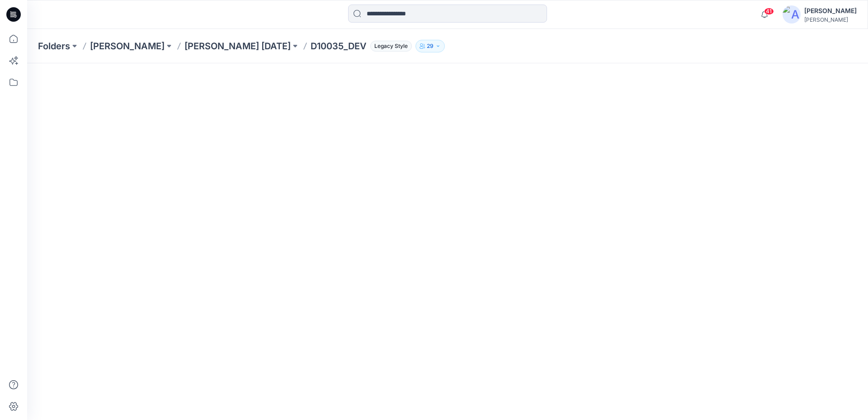  Describe the element at coordinates (54, 46) in the screenshot. I see `a: Folders` at that location.